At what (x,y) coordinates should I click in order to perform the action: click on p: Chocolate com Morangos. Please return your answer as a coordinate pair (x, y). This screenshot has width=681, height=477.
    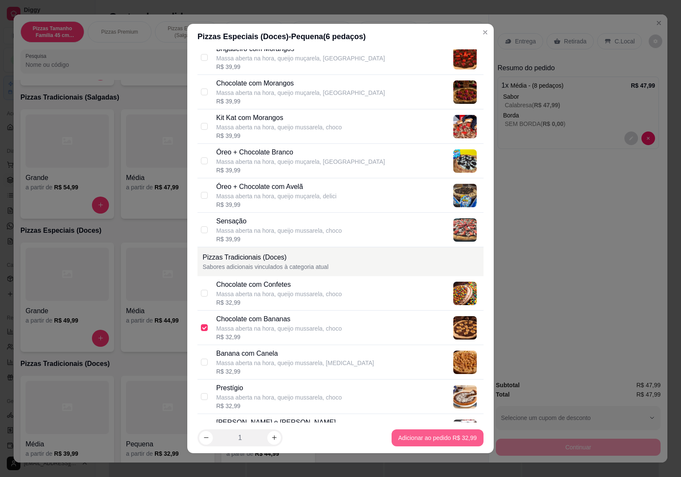
    Looking at the image, I should click on (300, 83).